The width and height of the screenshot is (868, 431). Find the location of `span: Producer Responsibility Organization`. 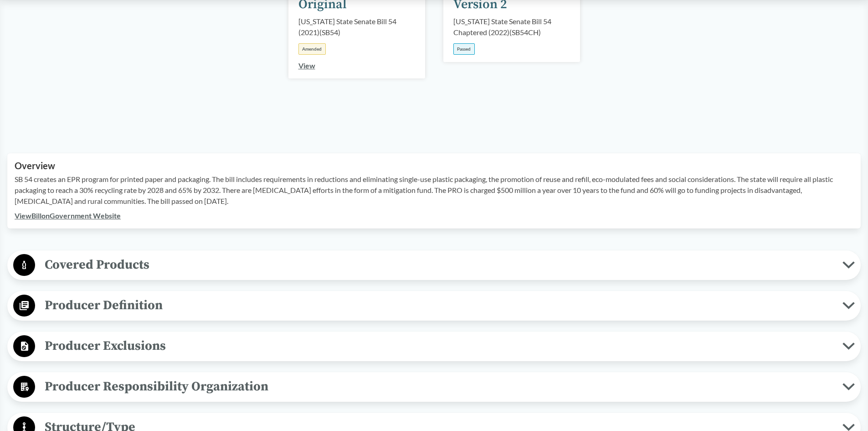

span: Producer Responsibility Organization is located at coordinates (439, 386).